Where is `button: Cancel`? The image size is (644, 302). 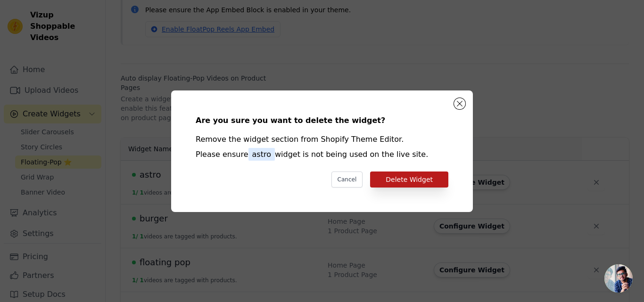
button: Cancel is located at coordinates (347, 179).